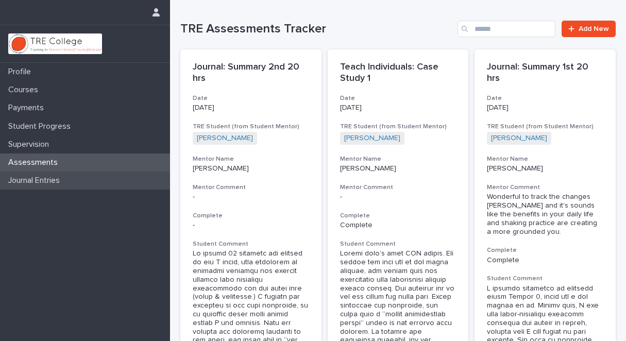 The height and width of the screenshot is (341, 626). Describe the element at coordinates (507, 29) in the screenshot. I see `input: Search` at that location.